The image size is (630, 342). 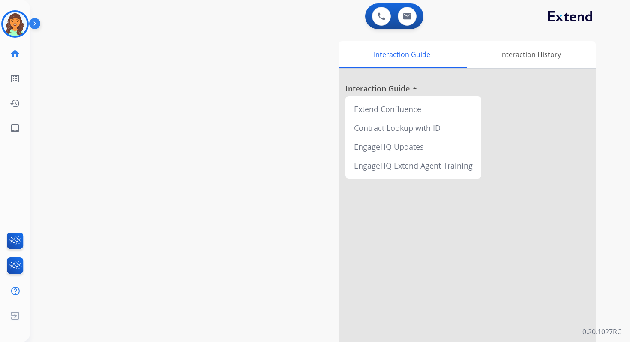 What do you see at coordinates (413, 128) in the screenshot?
I see `div: Contract Lookup with ID` at bounding box center [413, 128].